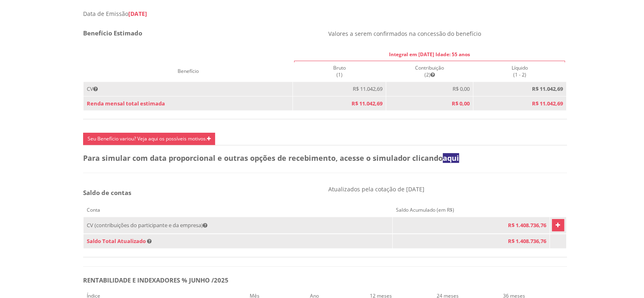  Describe the element at coordinates (451, 158) in the screenshot. I see `a: aqui` at that location.